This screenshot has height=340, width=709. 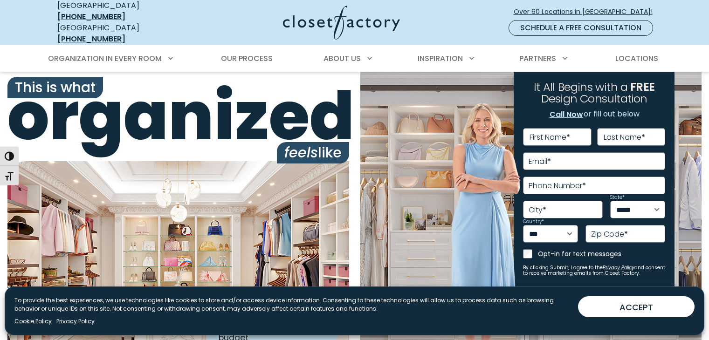 I want to click on span: Locations, so click(x=637, y=58).